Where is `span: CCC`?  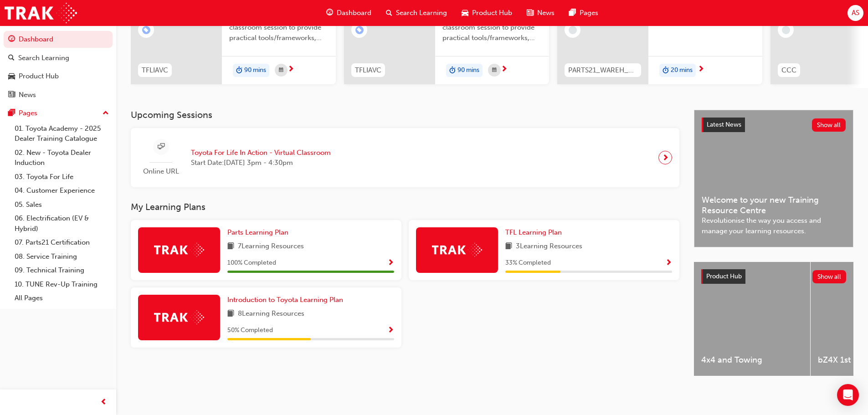
span: CCC is located at coordinates (789, 70).